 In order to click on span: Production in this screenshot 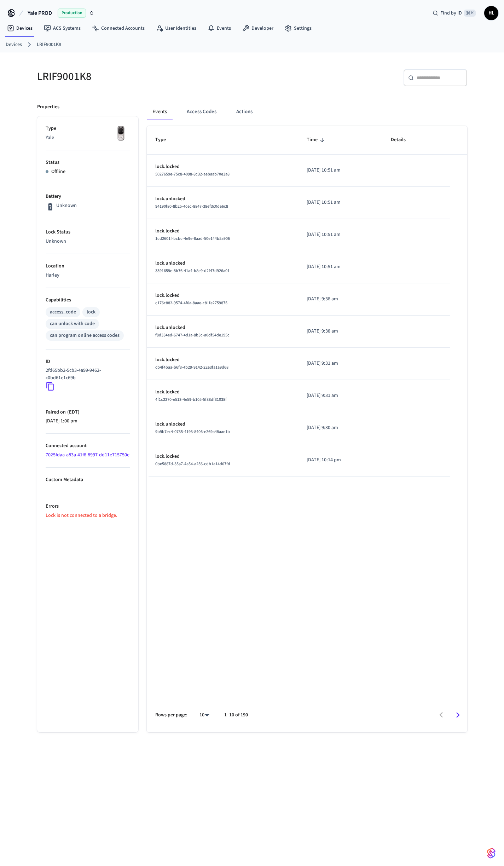, I will do `click(71, 13)`.